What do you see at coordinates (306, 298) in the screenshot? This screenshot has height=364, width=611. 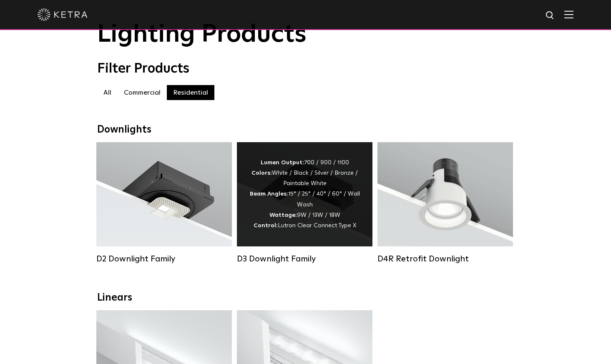 I see `div: Linears` at bounding box center [306, 298].